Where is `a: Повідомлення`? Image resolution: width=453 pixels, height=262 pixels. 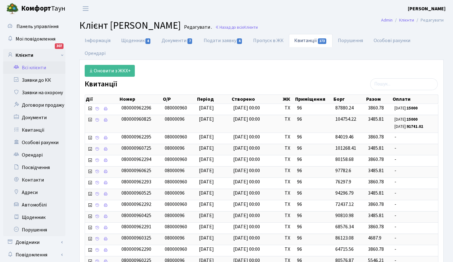 a: Повідомлення is located at coordinates (34, 254).